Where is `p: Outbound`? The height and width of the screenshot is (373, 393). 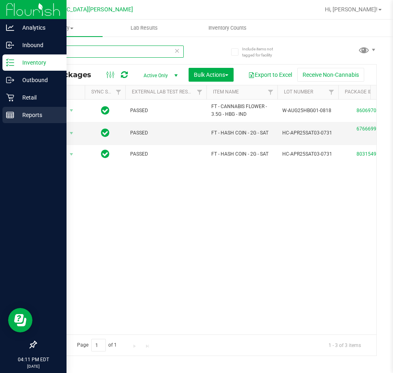
p: Outbound is located at coordinates (39, 80).